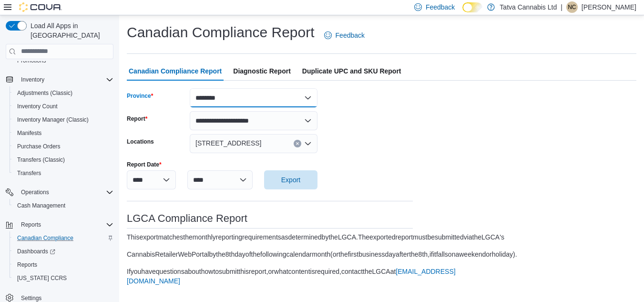  Describe the element at coordinates (64, 173) in the screenshot. I see `button: Transfers` at that location.